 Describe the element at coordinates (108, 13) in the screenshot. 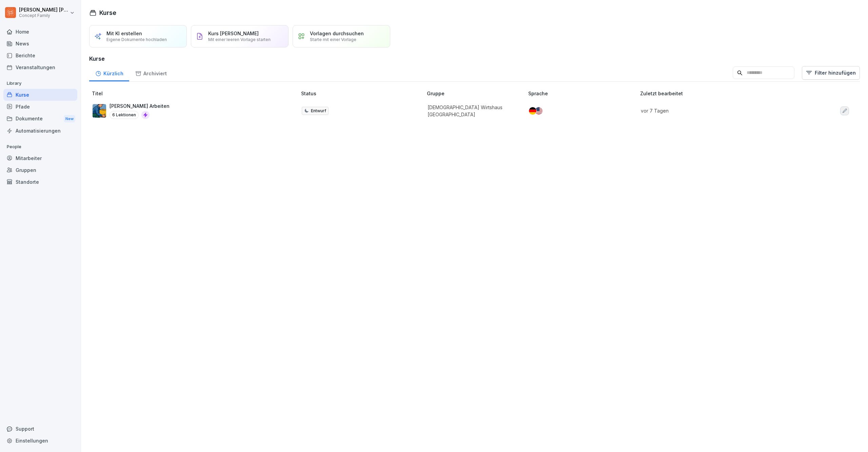

I see `h1: Kurse` at that location.